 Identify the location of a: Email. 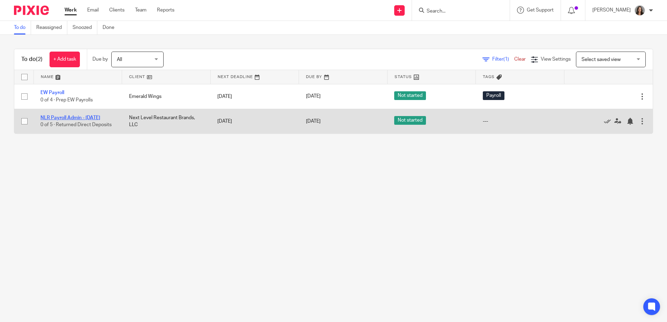
(93, 10).